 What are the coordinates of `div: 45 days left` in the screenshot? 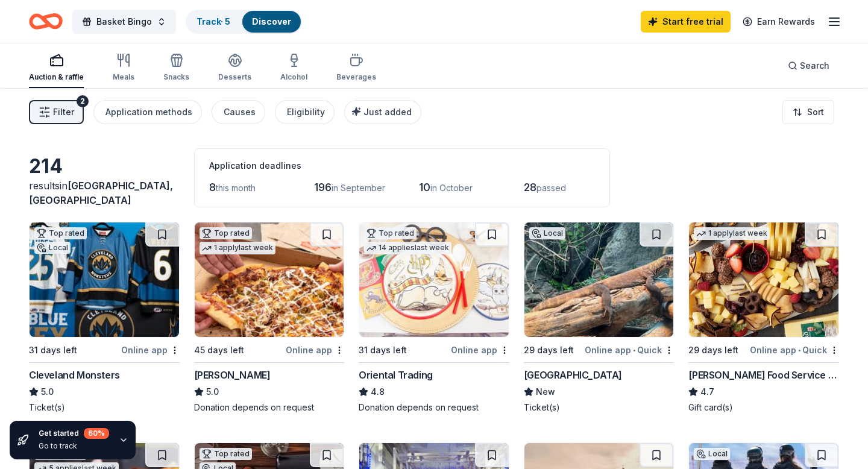 It's located at (219, 350).